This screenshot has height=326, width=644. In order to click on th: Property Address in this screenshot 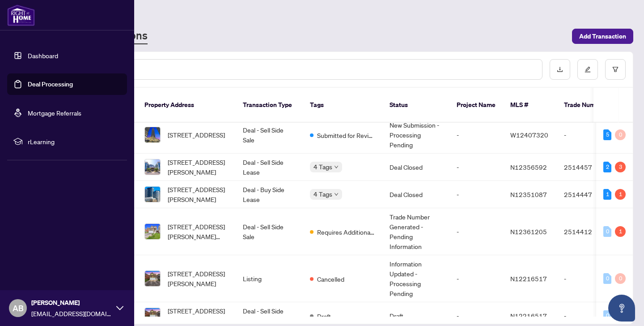, I will do `click(187, 105)`.